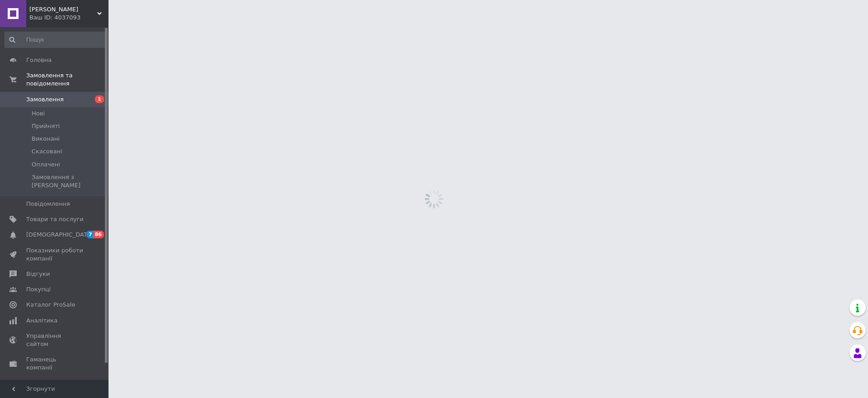 This screenshot has height=398, width=868. Describe the element at coordinates (51, 305) in the screenshot. I see `span: Каталог ProSale` at that location.